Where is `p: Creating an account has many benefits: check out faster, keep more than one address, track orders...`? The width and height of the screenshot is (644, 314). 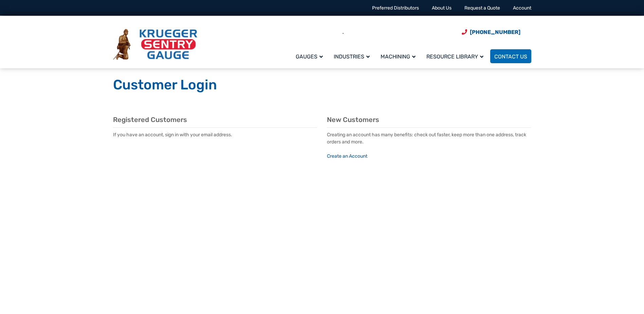 p: Creating an account has many benefits: check out faster, keep more than one address, track orders... is located at coordinates (429, 145).